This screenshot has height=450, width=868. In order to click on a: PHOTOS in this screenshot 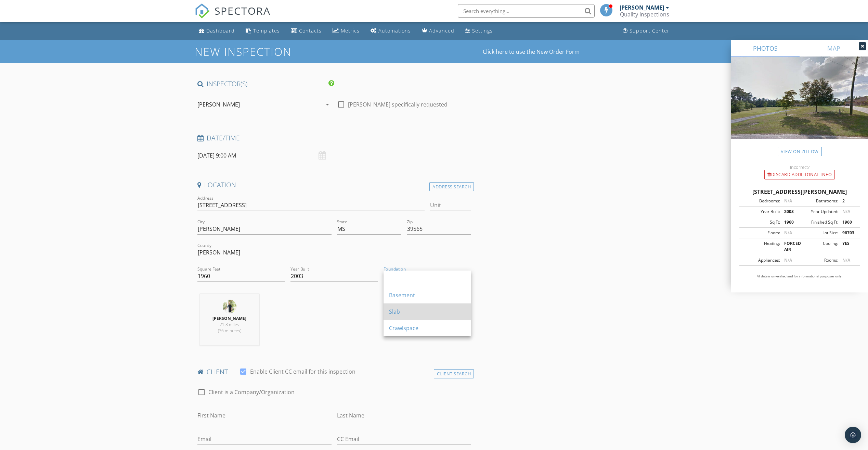, I will do `click(765, 48)`.